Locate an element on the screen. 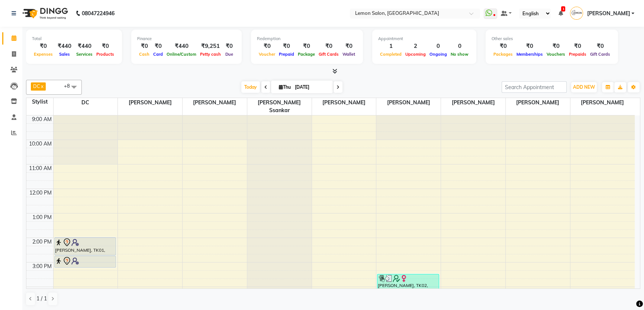 Image resolution: width=644 pixels, height=310 pixels. span: Petty cash is located at coordinates (210, 54).